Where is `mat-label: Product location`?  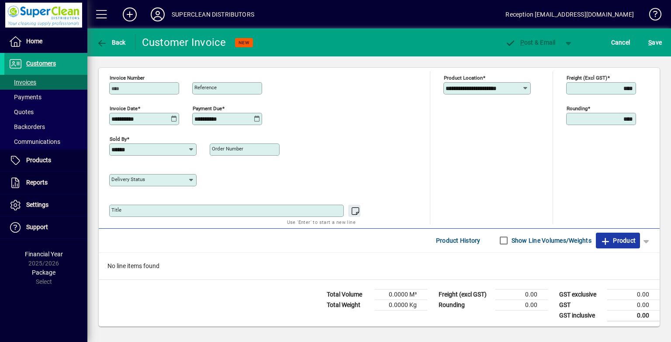
mat-label: Product location is located at coordinates (463, 77).